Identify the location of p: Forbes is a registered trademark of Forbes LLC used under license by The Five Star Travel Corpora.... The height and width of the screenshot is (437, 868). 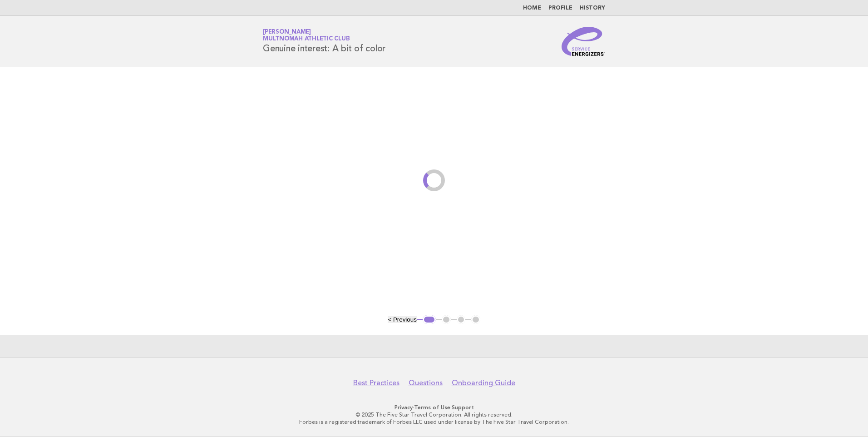
(434, 422).